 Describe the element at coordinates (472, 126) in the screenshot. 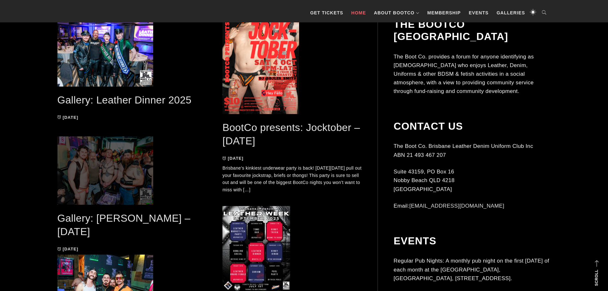

I see `h2: Contact Us` at that location.